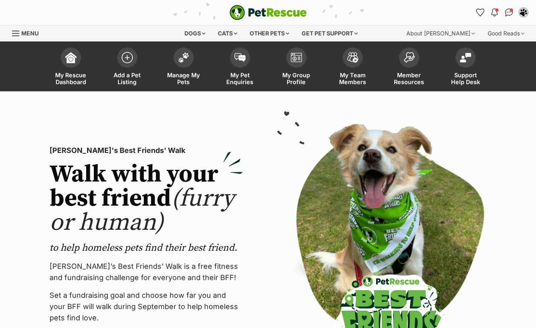 The image size is (536, 328). I want to click on a: Add a Pet Listing, so click(127, 67).